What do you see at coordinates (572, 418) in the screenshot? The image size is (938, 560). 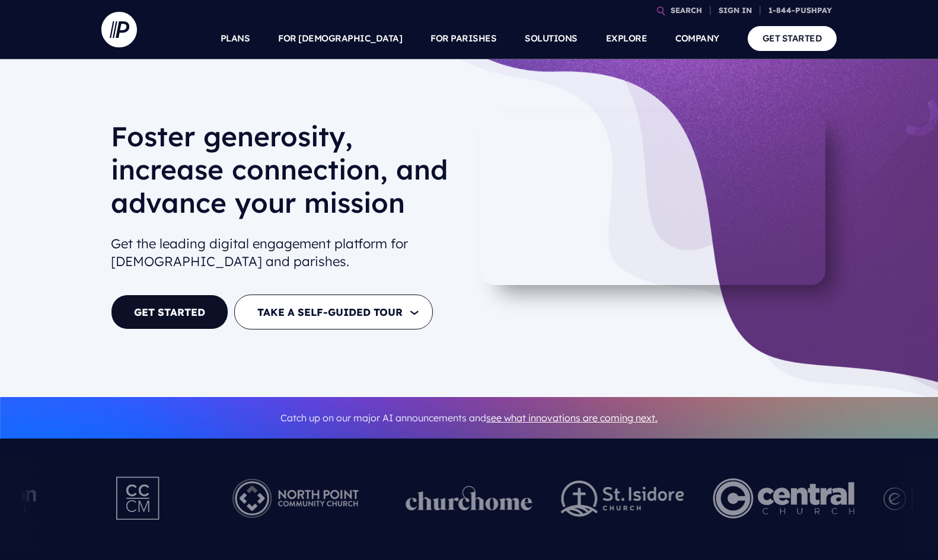 I see `a: see what innovations are coming next.` at bounding box center [572, 418].